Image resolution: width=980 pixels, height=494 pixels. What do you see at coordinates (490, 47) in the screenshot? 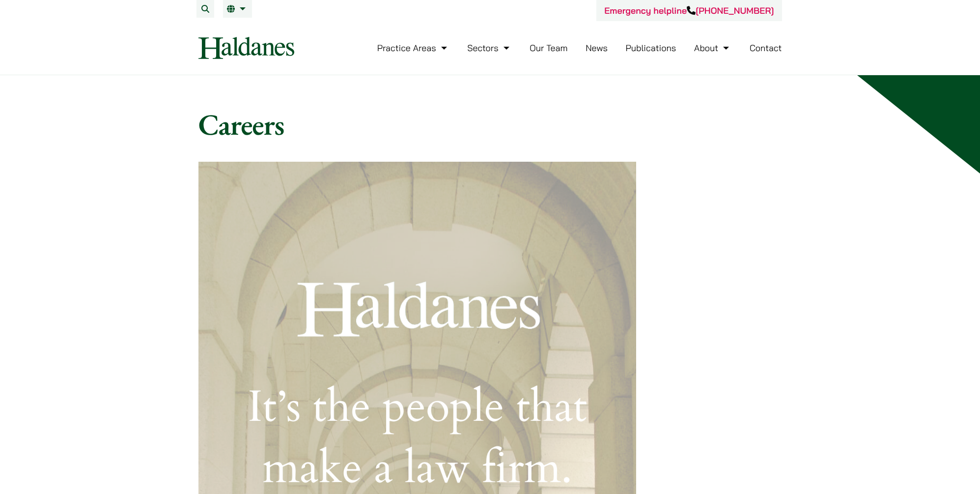
I see `a: Sectors` at bounding box center [490, 47].